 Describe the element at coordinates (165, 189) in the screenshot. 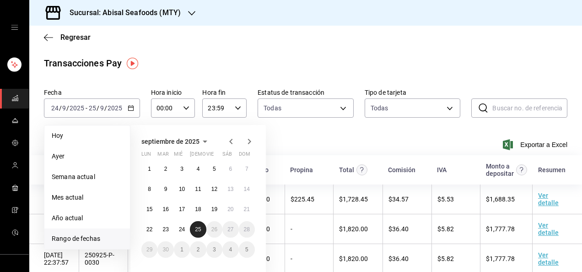

I see `button: 9 de septiembre de 2025` at that location.